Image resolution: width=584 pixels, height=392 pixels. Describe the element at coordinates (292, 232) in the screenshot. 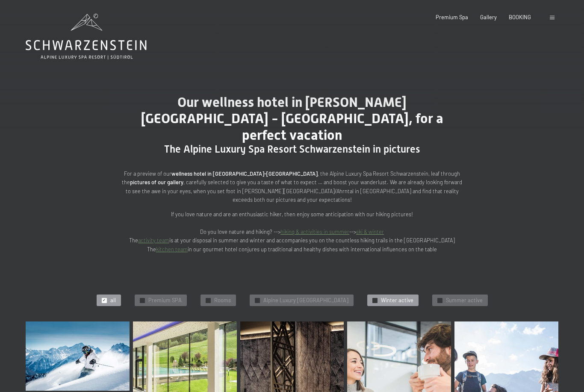

I see `p: If you love nature and are an enthusiastic hiker, then enjoy some anticipation with our hiking pi...` at that location.